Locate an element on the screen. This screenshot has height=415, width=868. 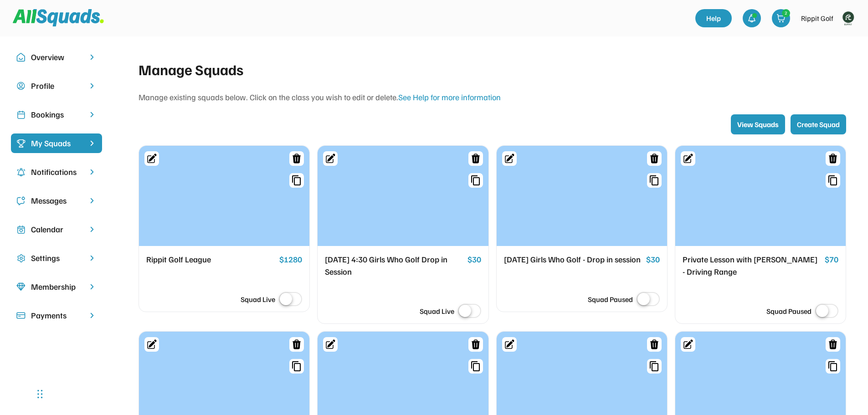
img: Icon%20copy%202.svg is located at coordinates (21, 115).